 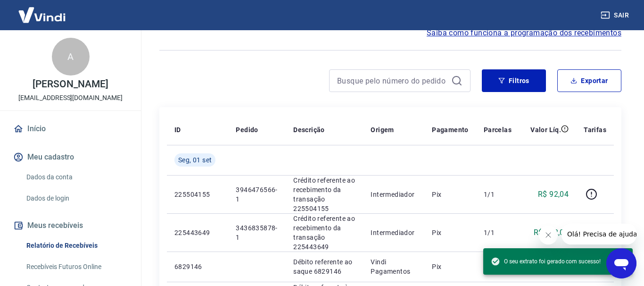 I want to click on input: Busque pelo número do pedido, so click(x=392, y=81).